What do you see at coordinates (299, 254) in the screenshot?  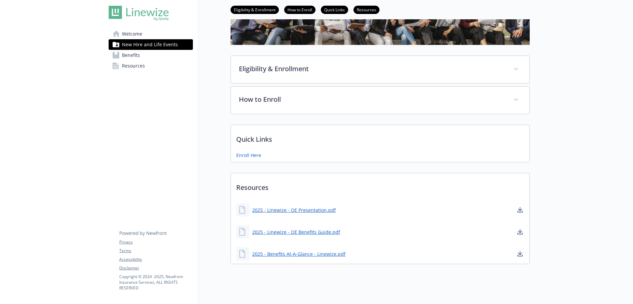 I see `a: 2025 - Benefits At-A-Glance - Linewize.pdf` at bounding box center [299, 254].